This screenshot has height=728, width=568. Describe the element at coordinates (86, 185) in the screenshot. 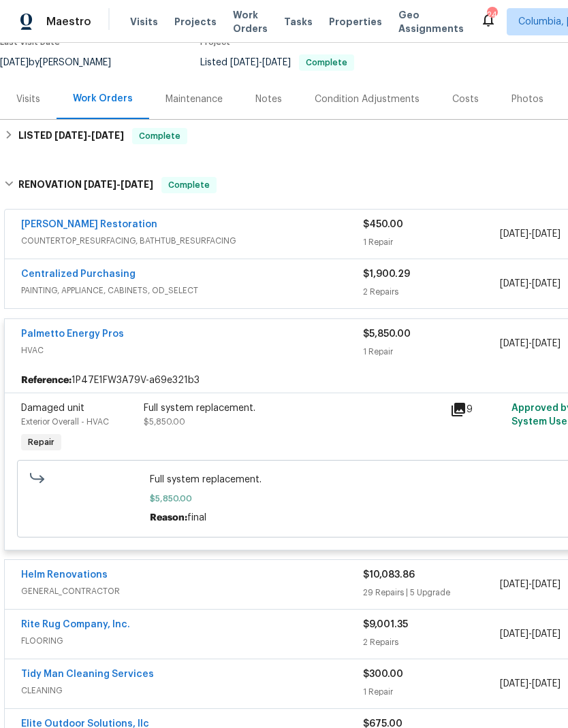

I see `h6: RENOVATION` at that location.